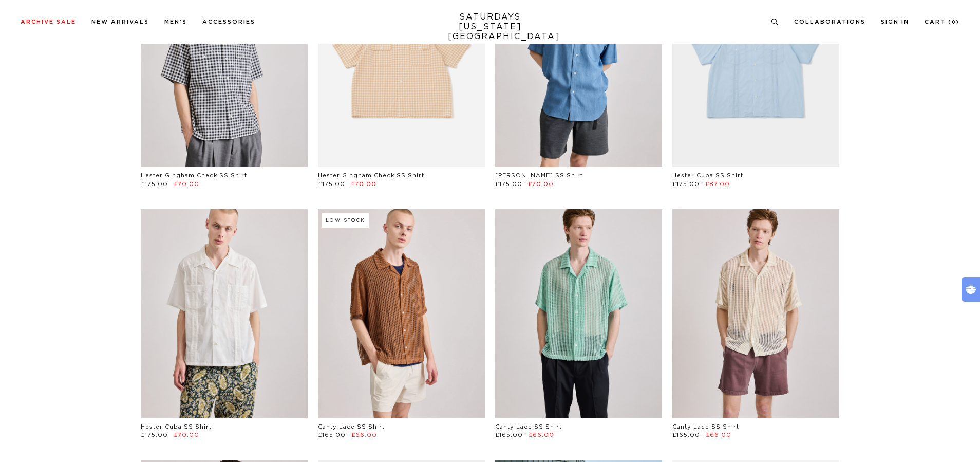 This screenshot has height=462, width=980. What do you see at coordinates (717, 184) in the screenshot?
I see `span: £87.00` at bounding box center [717, 184].